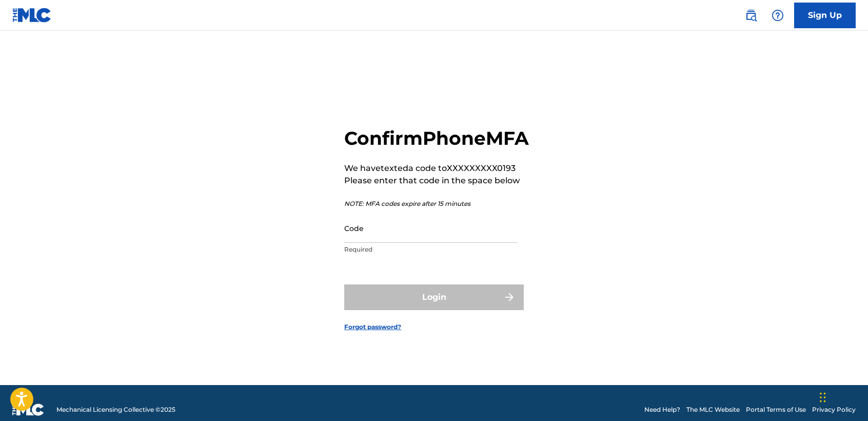 This screenshot has width=868, height=421. What do you see at coordinates (713, 409) in the screenshot?
I see `a: The MLC Website` at bounding box center [713, 409].